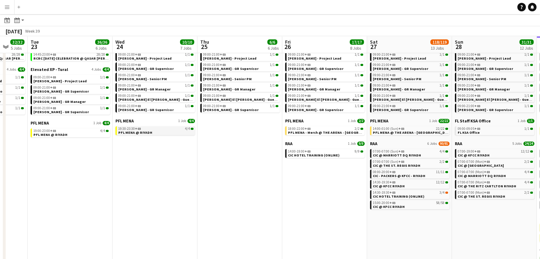 This screenshot has height=259, width=540. I want to click on span: CIC @ MARRIOTT DQ RIYADH, so click(482, 176).